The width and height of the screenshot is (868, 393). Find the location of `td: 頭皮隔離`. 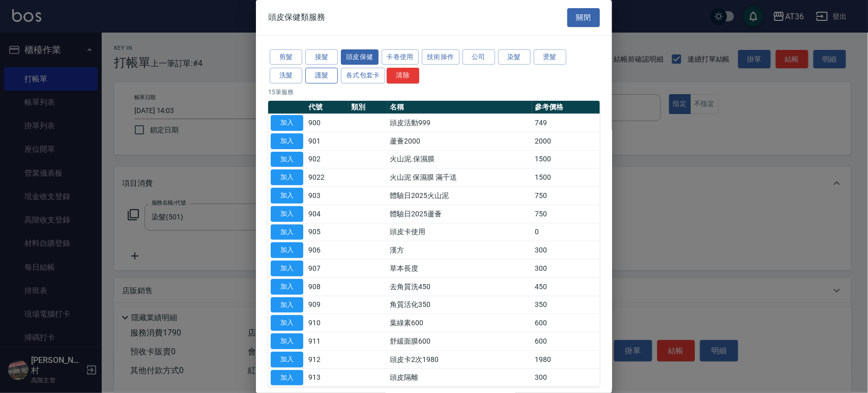

td: 頭皮隔離 is located at coordinates (460, 378).